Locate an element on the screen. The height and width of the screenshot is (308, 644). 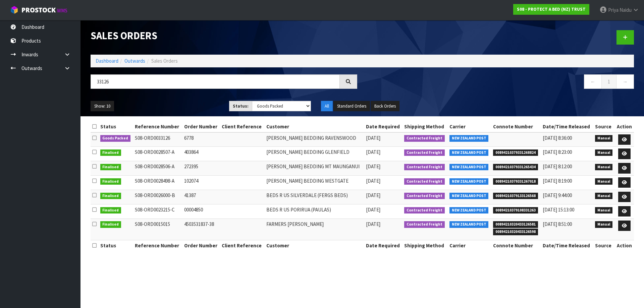
td: 6778 is located at coordinates (201, 139).